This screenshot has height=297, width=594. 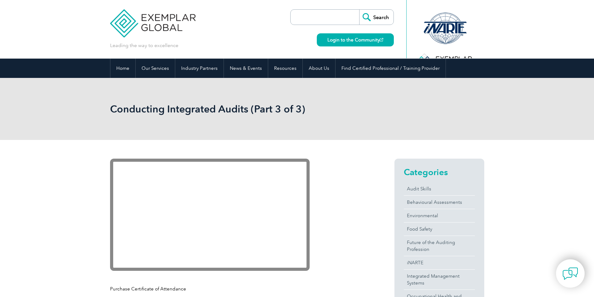 I want to click on a: Login to the Community, so click(x=355, y=40).